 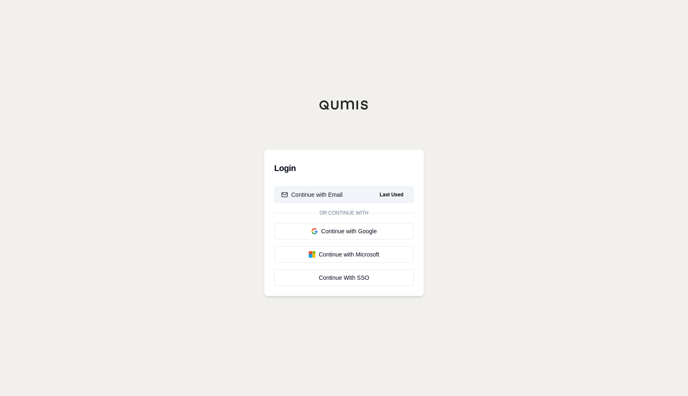 What do you see at coordinates (344, 255) in the screenshot?
I see `div: Continue with Microsoft` at bounding box center [344, 255].